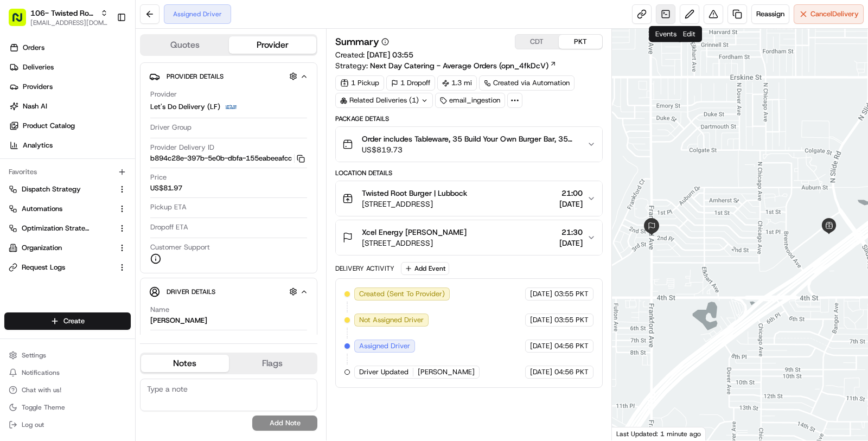 Image resolution: width=868 pixels, height=441 pixels. I want to click on span: Name, so click(159, 309).